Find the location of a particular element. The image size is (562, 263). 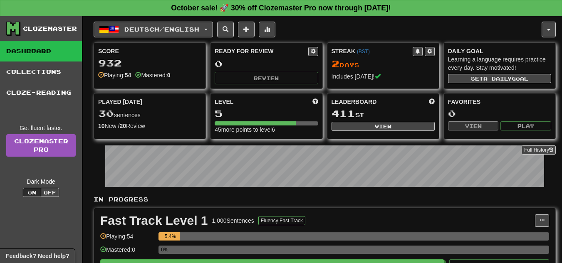

a: ClozemasterPro is located at coordinates (41, 145).